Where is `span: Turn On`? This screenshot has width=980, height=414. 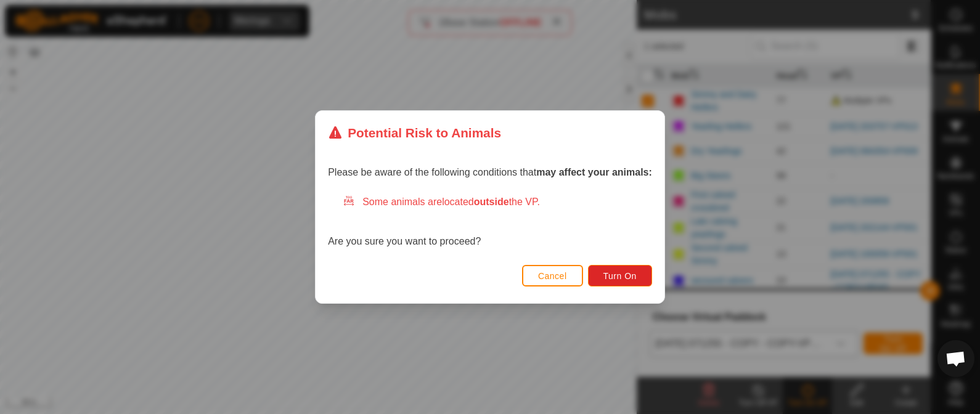 span: Turn On is located at coordinates (620, 276).